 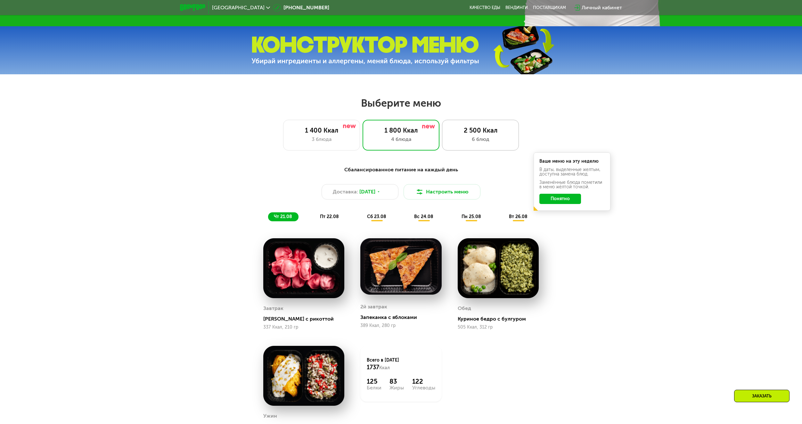 What do you see at coordinates (501, 319) in the screenshot?
I see `div: Куриное бедро с булгуром` at bounding box center [501, 319].